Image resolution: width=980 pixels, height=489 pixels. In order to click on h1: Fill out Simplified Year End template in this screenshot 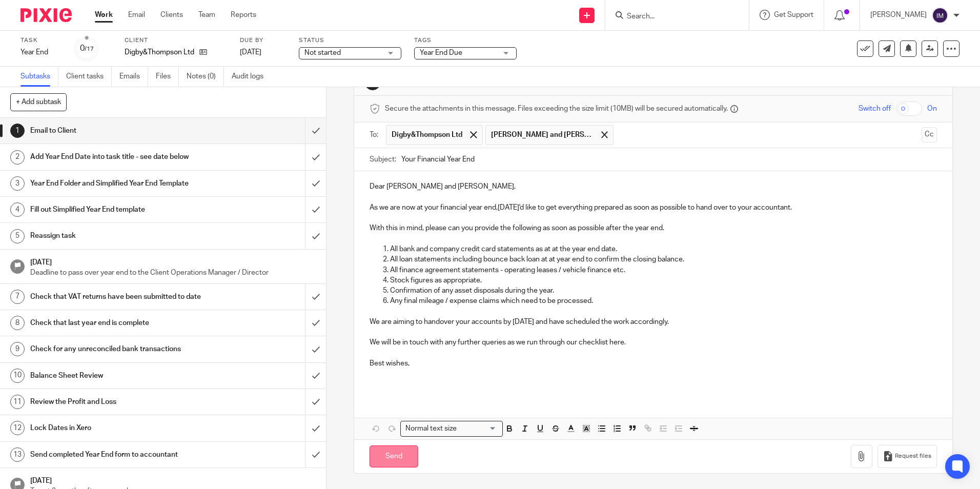, I will do `click(118, 209)`.